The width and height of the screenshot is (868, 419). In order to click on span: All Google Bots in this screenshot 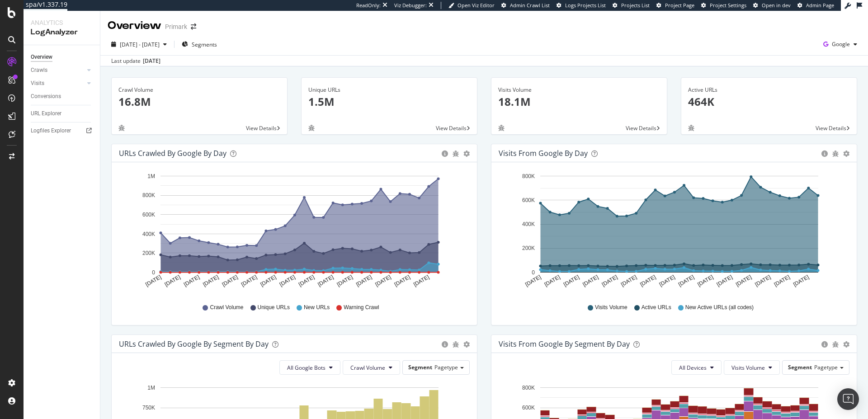, I will do `click(306, 368)`.